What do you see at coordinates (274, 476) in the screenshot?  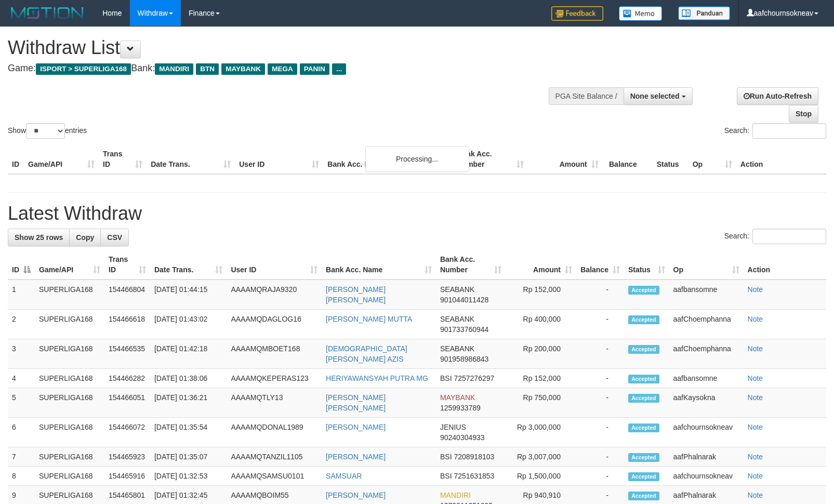 I see `td: AAAAMQSAMSU0101` at bounding box center [274, 476].